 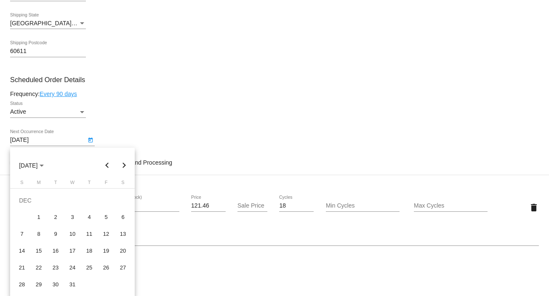 I want to click on td: December 17, 2025, so click(x=72, y=251).